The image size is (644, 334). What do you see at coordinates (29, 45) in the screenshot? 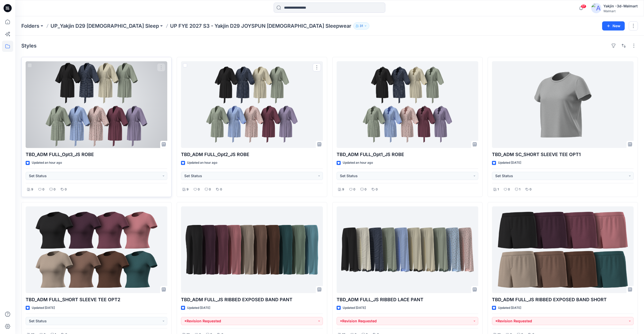
I see `h4: Styles` at bounding box center [29, 45].